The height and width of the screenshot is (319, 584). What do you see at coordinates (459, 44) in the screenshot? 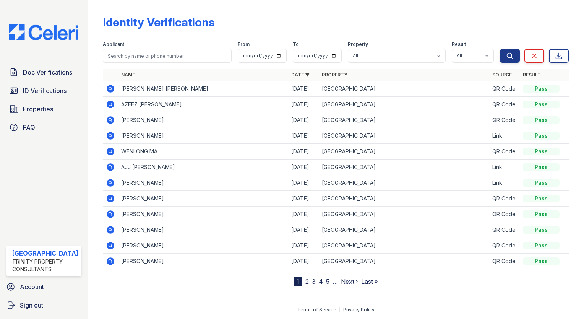
I see `label: Result` at bounding box center [459, 44].